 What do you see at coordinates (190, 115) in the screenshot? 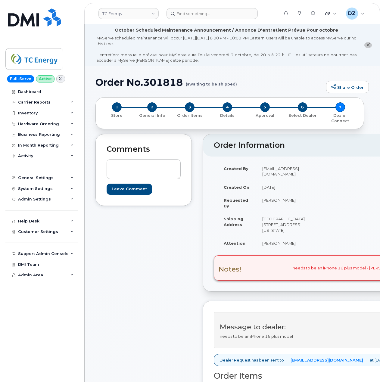
I see `a: 3 Order Items` at bounding box center [190, 115].